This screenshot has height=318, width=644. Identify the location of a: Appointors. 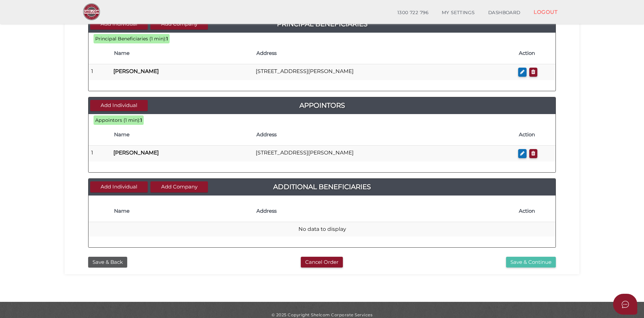
(322, 105).